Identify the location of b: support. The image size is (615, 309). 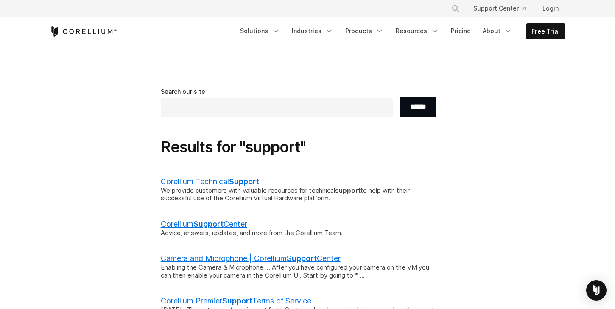
(348, 190).